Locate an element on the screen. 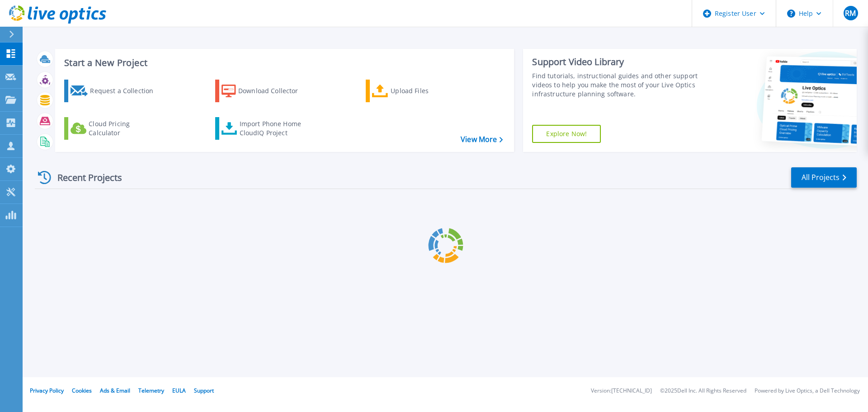 This screenshot has width=868, height=412. a: EULA is located at coordinates (179, 391).